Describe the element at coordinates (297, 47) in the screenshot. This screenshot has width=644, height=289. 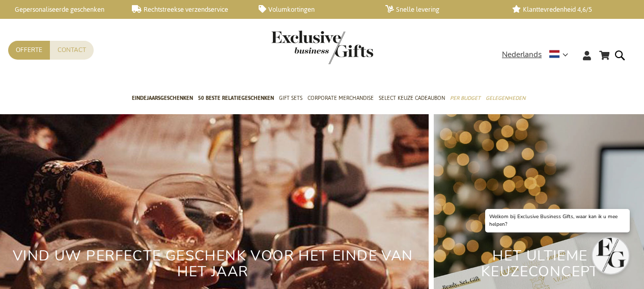
I see `a: store logo` at that location.